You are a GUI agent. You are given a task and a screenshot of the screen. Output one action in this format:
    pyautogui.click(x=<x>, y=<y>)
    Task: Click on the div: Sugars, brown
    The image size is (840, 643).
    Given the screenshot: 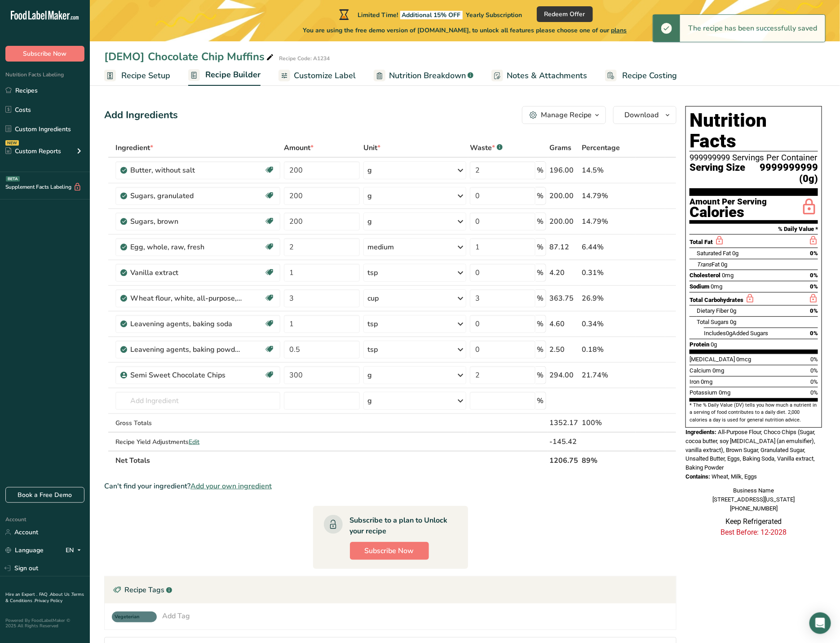 What is the action you would take?
    pyautogui.click(x=186, y=222)
    